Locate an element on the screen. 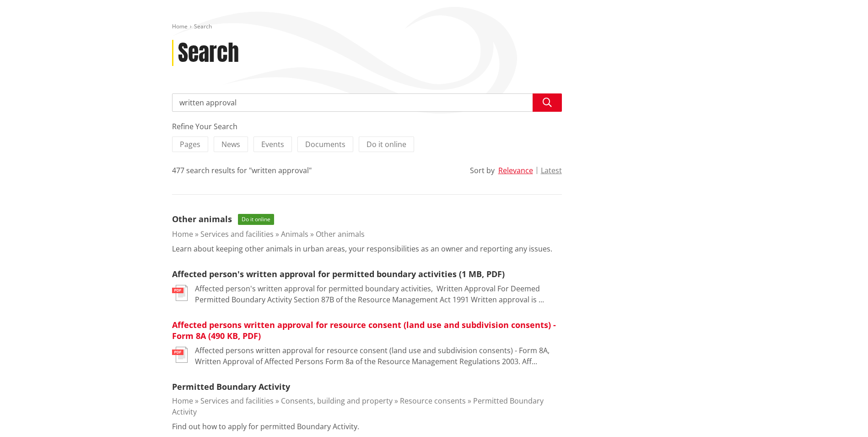 Image resolution: width=868 pixels, height=437 pixels. div: Sort by is located at coordinates (482, 170).